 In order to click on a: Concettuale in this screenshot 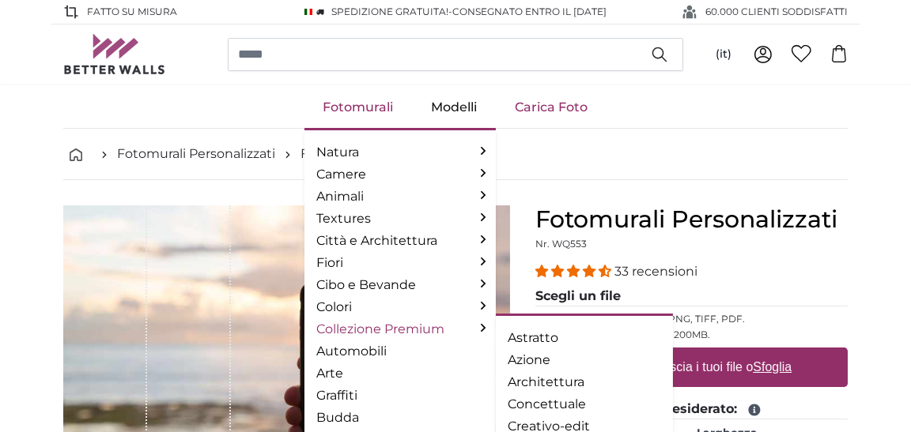, I will do `click(584, 405)`.